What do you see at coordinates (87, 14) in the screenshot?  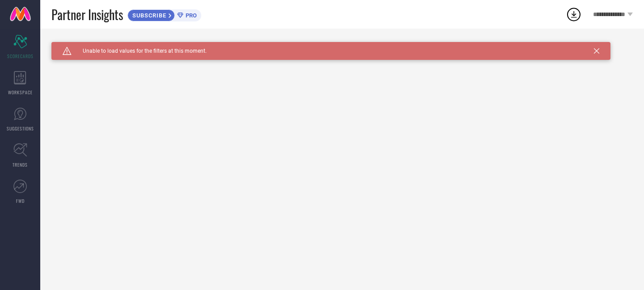 I see `span: Partner Insights` at bounding box center [87, 14].